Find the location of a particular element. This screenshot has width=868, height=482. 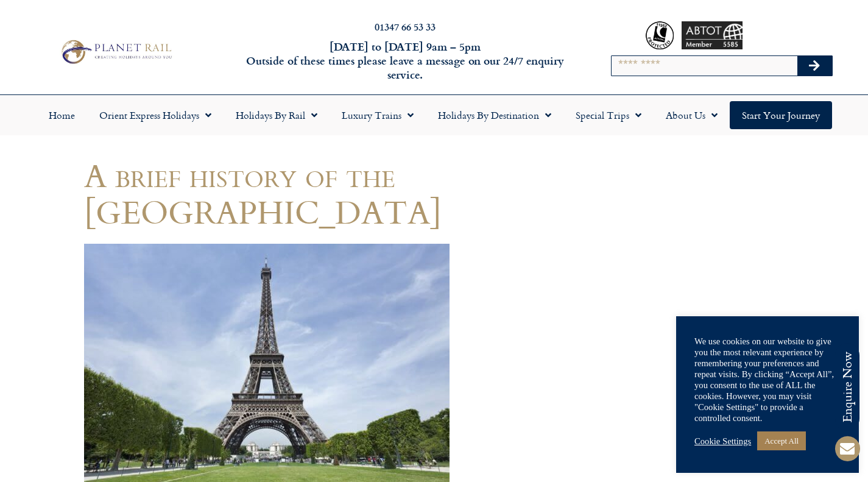

a: Holidays by Rail is located at coordinates (276, 116).